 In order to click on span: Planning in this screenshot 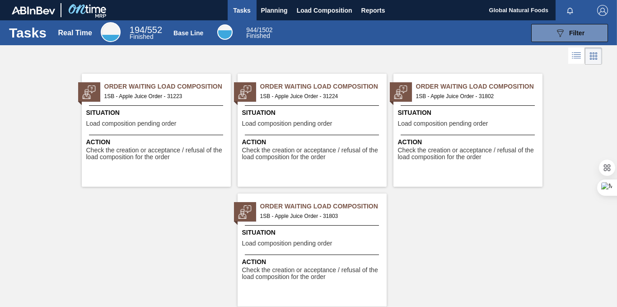, I will do `click(274, 10)`.